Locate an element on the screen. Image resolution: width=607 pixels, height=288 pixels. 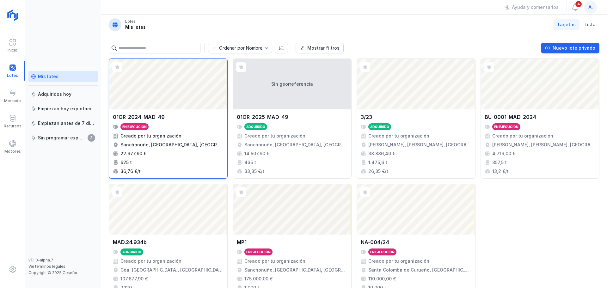
div: 4.719,00 € is located at coordinates (503, 154).